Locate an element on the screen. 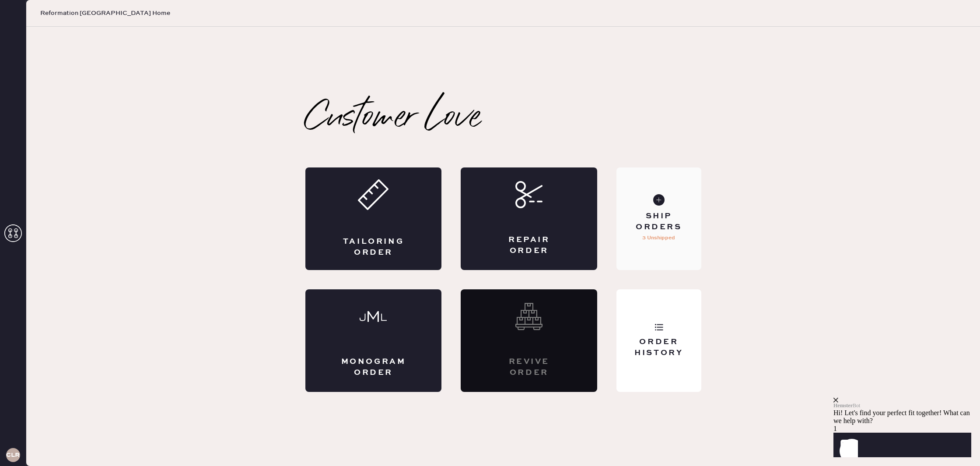 The image size is (980, 466). div: Revive order is located at coordinates (529, 367).